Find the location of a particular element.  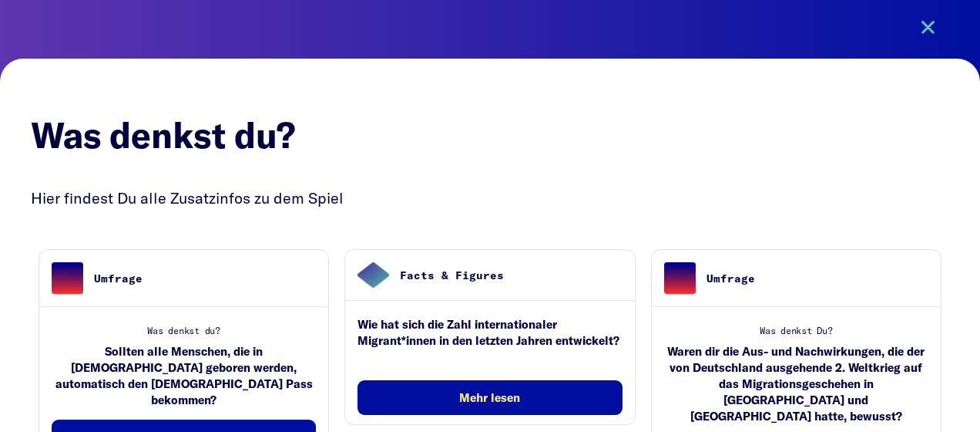

span: Mehr lesen is located at coordinates (490, 397).